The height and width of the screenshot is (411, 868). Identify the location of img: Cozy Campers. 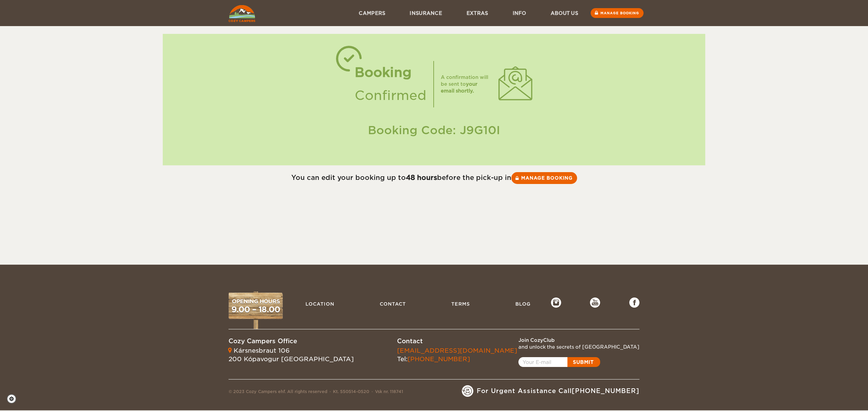
(242, 14).